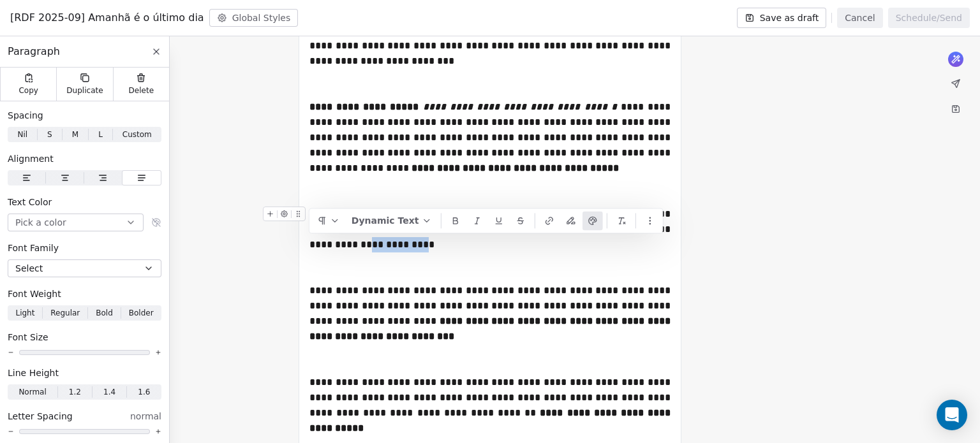 The image size is (980, 443). Describe the element at coordinates (109, 392) in the screenshot. I see `span: 1.4` at that location.